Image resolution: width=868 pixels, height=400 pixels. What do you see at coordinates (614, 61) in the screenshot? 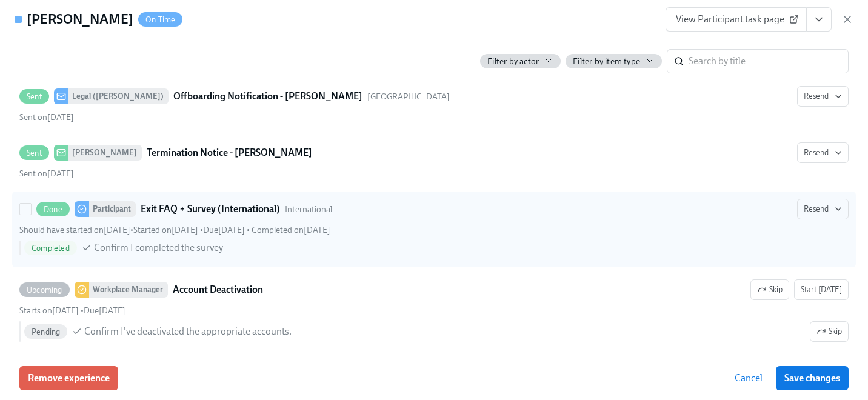
I see `button: Filter by item type` at bounding box center [614, 61].